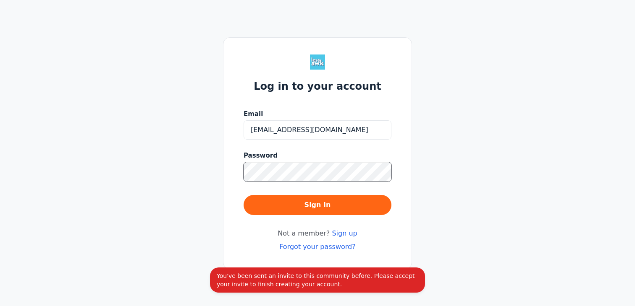 Image resolution: width=635 pixels, height=306 pixels. Describe the element at coordinates (317, 247) in the screenshot. I see `a: Forgot your password?` at that location.